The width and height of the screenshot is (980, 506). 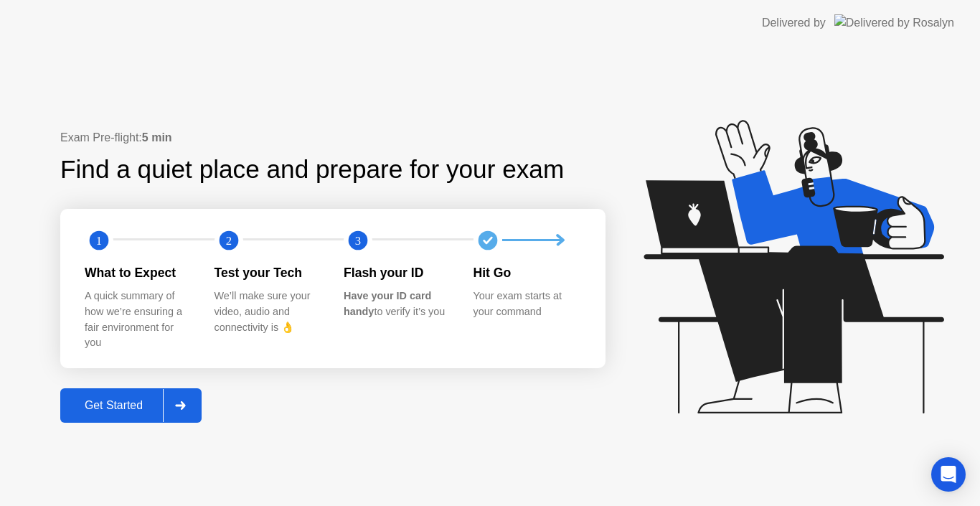 What do you see at coordinates (527, 272) in the screenshot?
I see `div: Hit Go` at bounding box center [527, 272].